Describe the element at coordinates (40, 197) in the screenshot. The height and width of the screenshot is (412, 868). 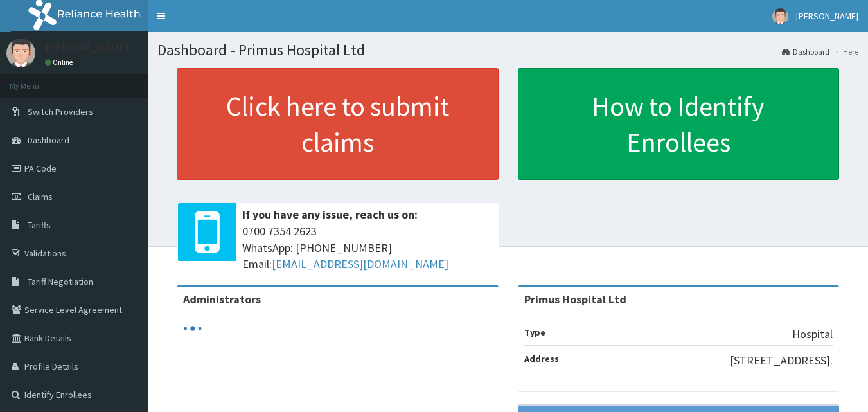
I see `span: Claims` at that location.